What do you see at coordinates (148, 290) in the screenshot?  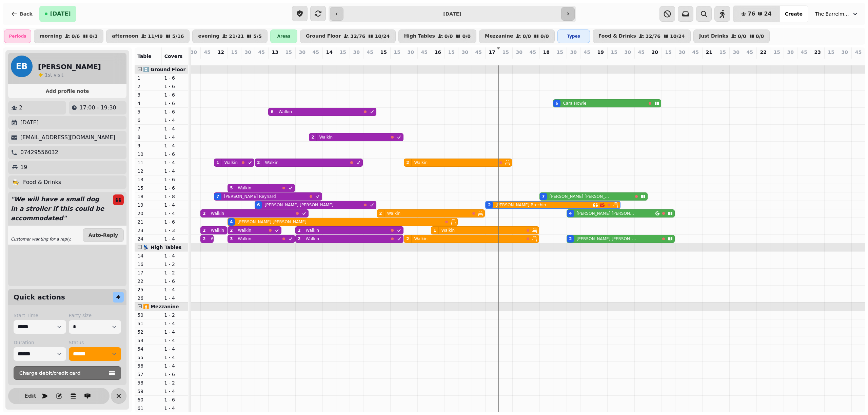 I see `p: 25` at bounding box center [148, 290].